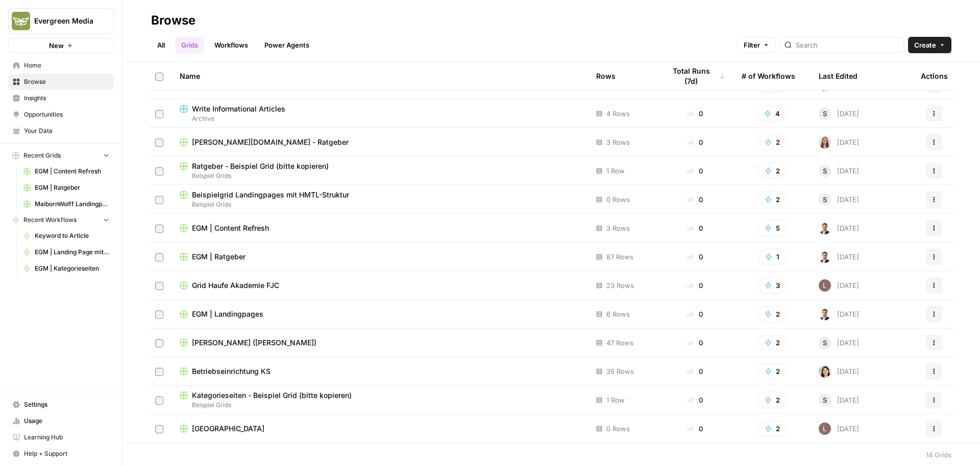 This screenshot has height=466, width=980. I want to click on button: Filter, so click(757, 45).